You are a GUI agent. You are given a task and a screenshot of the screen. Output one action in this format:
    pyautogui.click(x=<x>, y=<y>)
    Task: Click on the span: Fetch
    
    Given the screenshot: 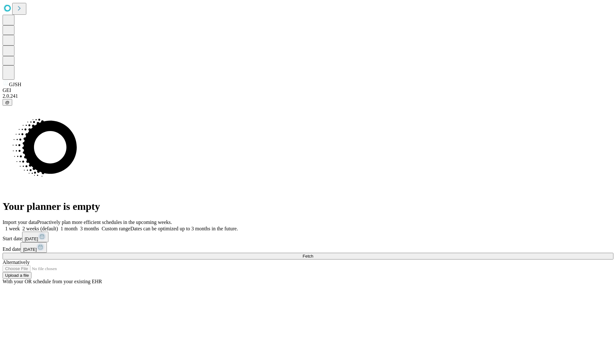 What is the action you would take?
    pyautogui.click(x=308, y=256)
    